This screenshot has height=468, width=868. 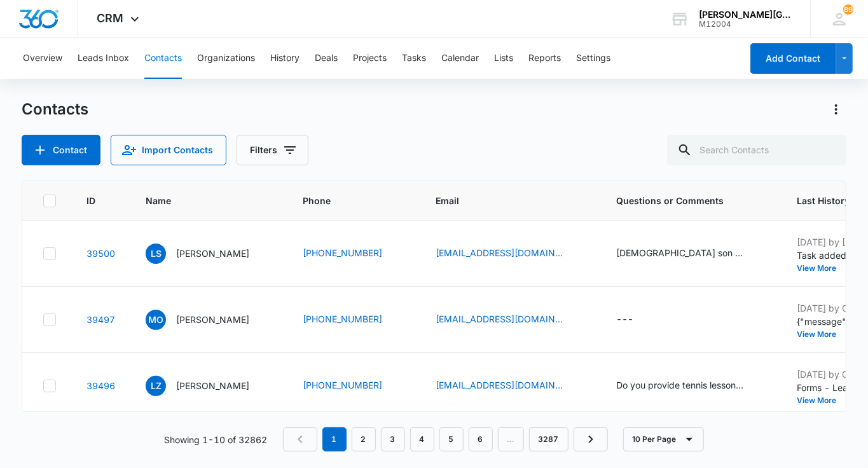 What do you see at coordinates (208, 320) in the screenshot?
I see `div: Name - Marvin Orozco - Select to Edit Field` at bounding box center [208, 320].